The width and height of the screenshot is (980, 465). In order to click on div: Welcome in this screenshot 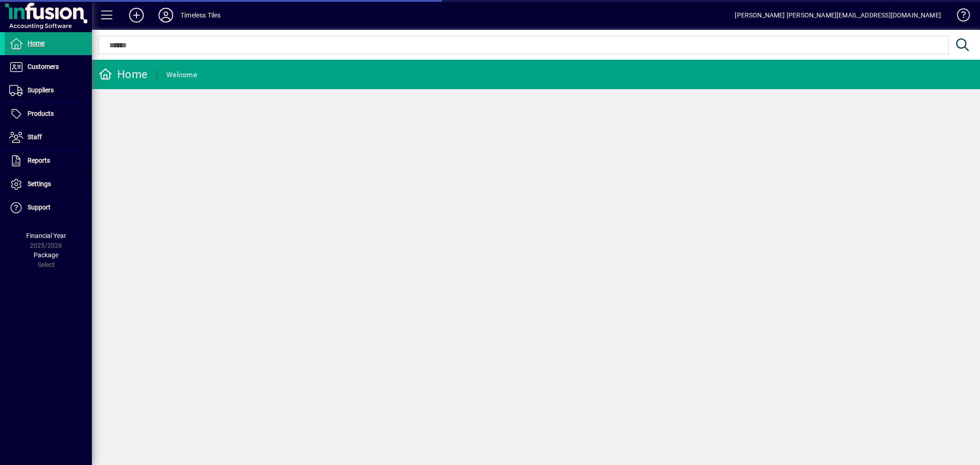, I will do `click(181, 75)`.